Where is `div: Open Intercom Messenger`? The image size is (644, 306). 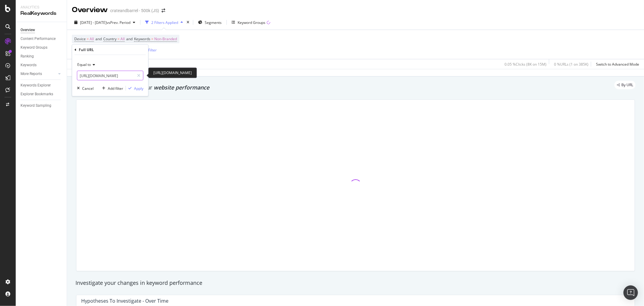
div: Open Intercom Messenger is located at coordinates (631, 293).